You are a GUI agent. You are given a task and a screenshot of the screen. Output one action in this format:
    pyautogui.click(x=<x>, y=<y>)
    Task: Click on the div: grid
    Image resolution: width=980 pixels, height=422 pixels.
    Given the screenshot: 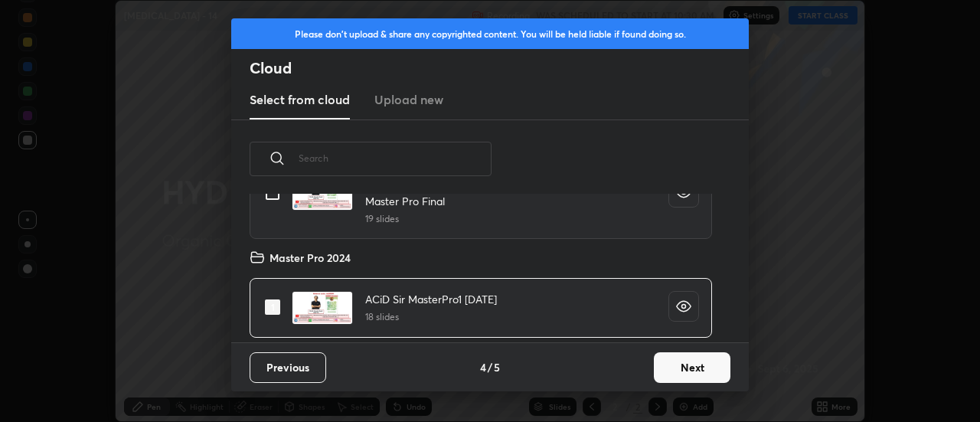 What is the action you would take?
    pyautogui.click(x=481, y=268)
    